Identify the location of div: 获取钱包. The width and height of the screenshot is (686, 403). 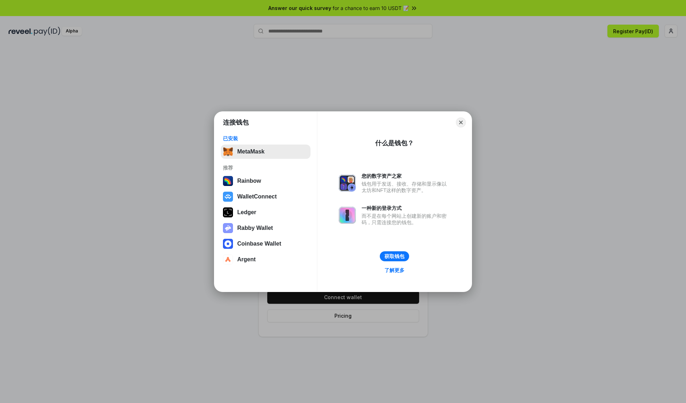
(394, 256).